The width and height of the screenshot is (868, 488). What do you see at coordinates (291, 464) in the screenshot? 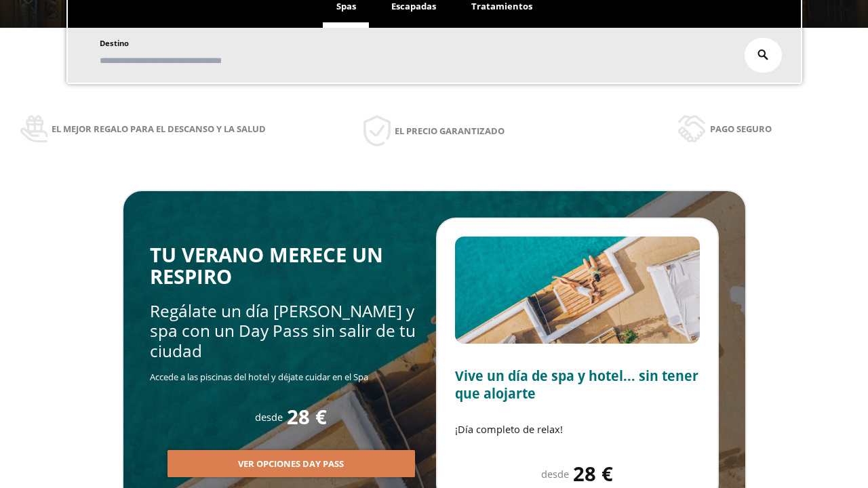
I see `a: Ver opciones Day Pass` at bounding box center [291, 464].